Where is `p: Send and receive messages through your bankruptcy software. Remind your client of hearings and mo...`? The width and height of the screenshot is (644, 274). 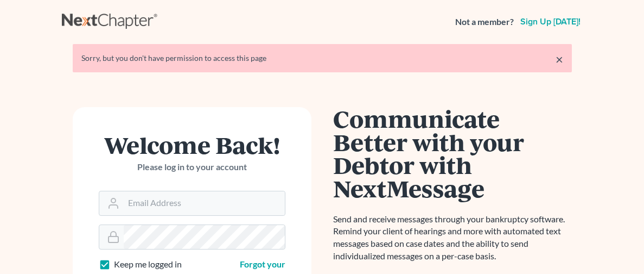
p: Send and receive messages through your bankruptcy software. Remind your client of hearings and mo... is located at coordinates (453, 238).